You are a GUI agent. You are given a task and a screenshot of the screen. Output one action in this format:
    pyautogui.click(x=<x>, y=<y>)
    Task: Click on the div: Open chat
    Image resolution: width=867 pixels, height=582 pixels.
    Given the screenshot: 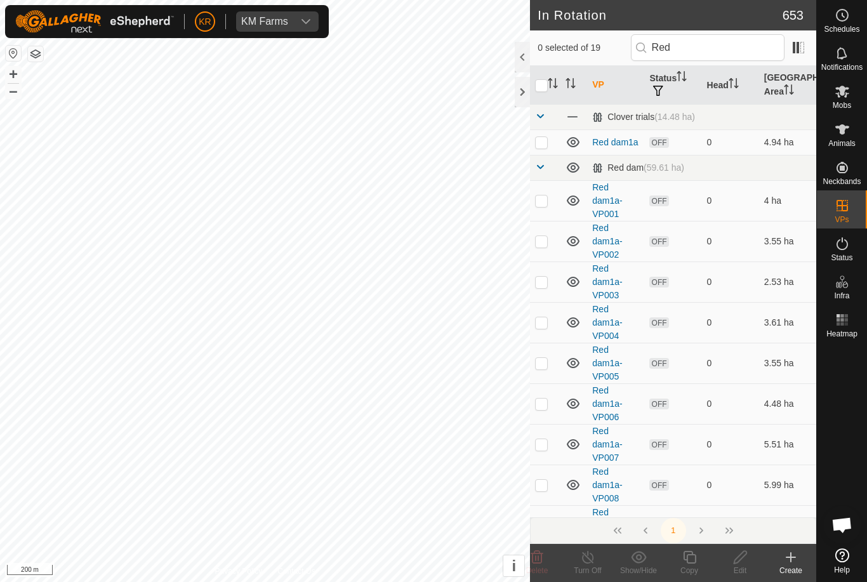 What is the action you would take?
    pyautogui.click(x=842, y=525)
    